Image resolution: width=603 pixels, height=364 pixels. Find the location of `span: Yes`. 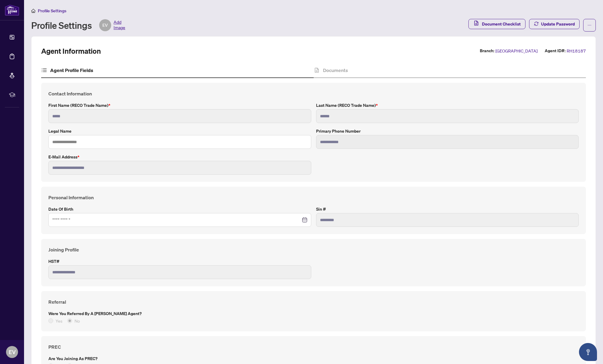

span: Yes is located at coordinates (59, 321).